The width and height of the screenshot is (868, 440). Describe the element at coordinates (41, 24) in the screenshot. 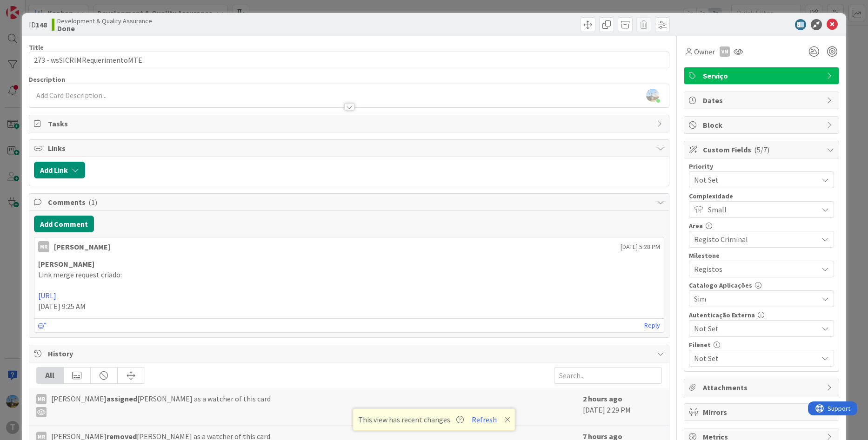

I see `b: 148` at that location.